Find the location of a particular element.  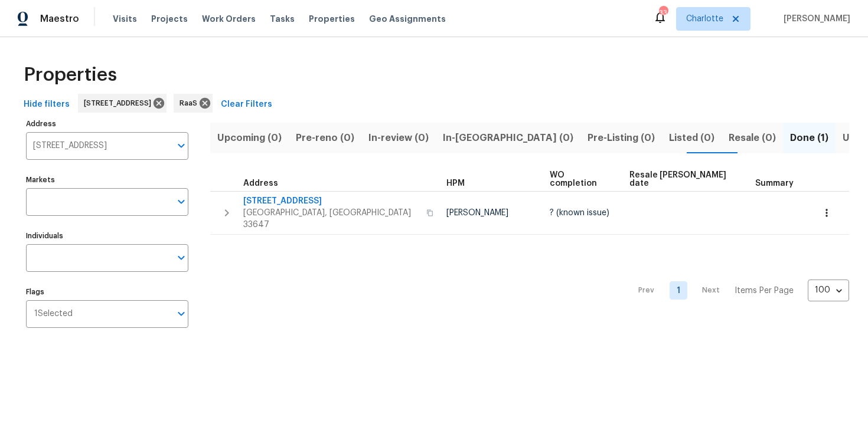

span: Upcoming (0) is located at coordinates (249, 138).